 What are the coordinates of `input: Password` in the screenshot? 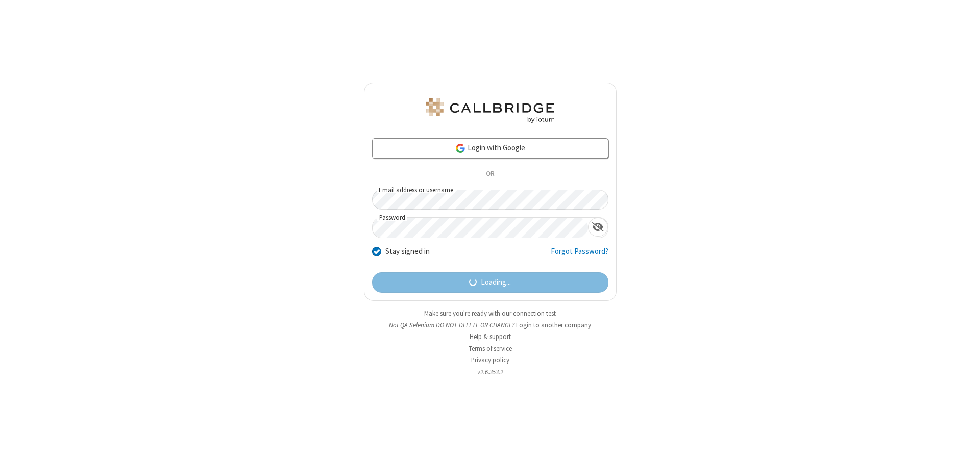 It's located at (480, 227).